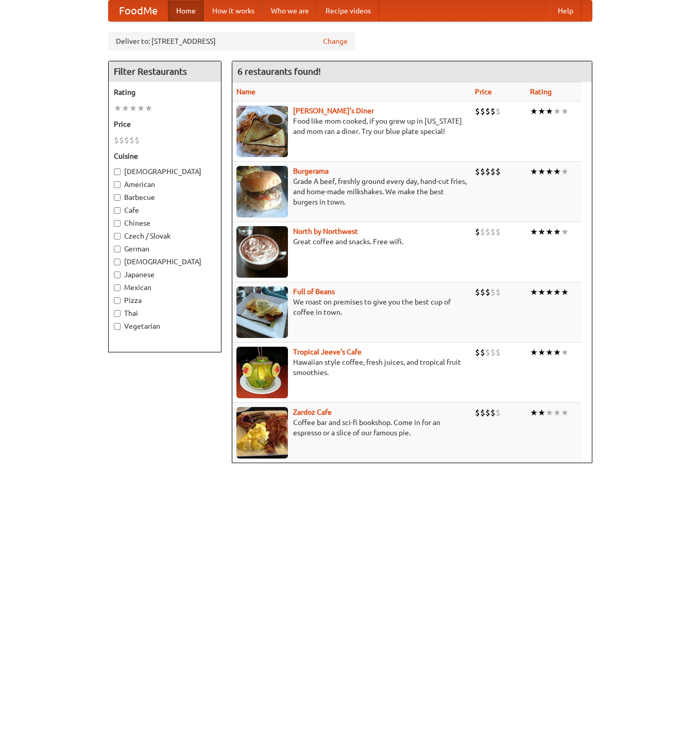 The height and width of the screenshot is (729, 700). Describe the element at coordinates (351, 428) in the screenshot. I see `p: Coffee bar and sci-fi bookshop. Come in for an espresso or a slice of our famous pie.` at that location.